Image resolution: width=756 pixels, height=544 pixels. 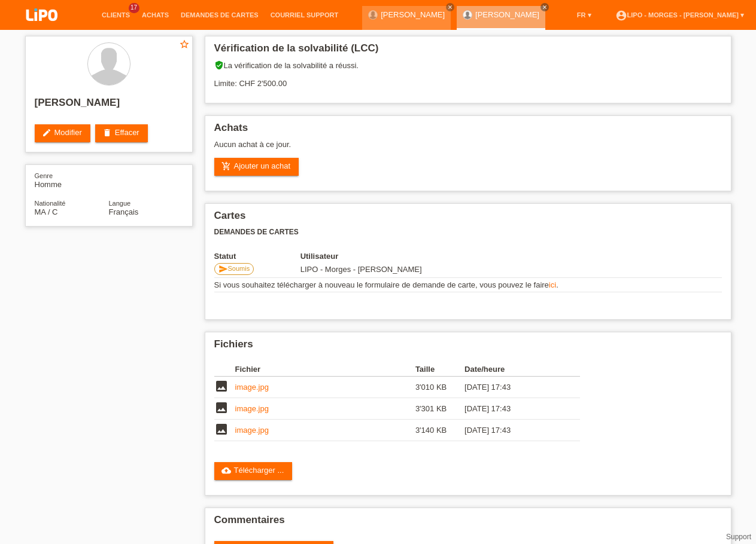 What do you see at coordinates (468, 52) in the screenshot?
I see `h2: Vérification de la solvabilité (LCC)` at bounding box center [468, 52].